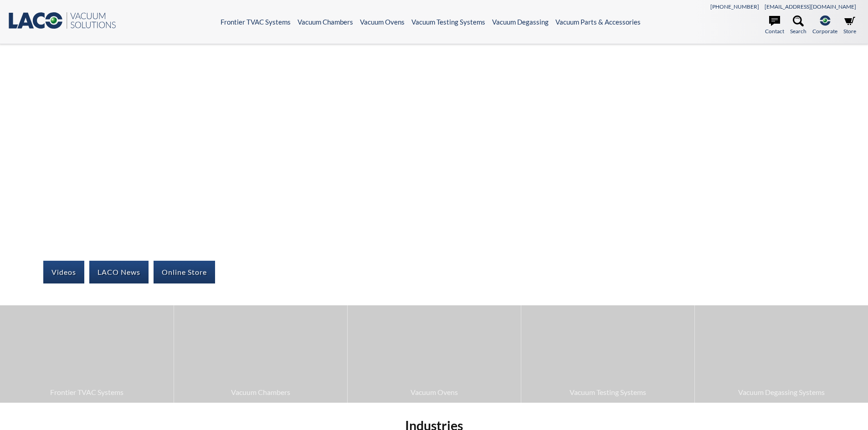 The image size is (868, 430). I want to click on span: Vacuum Chambers, so click(261, 392).